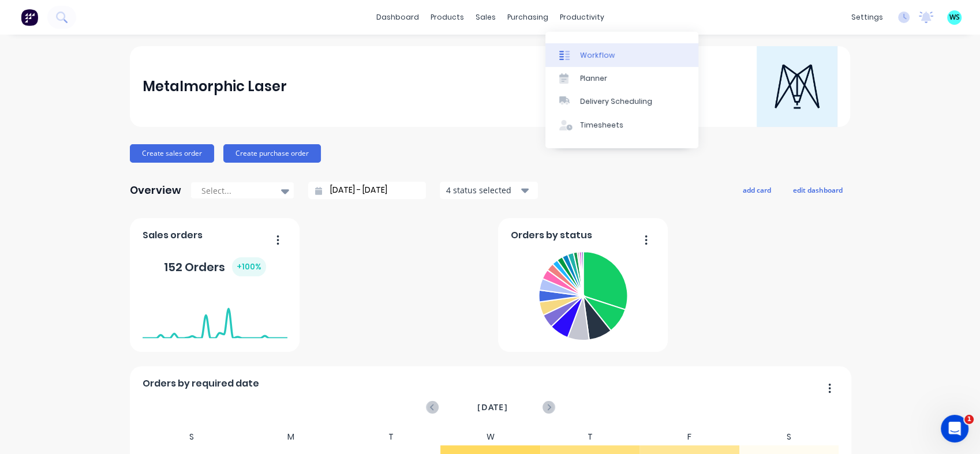  Describe the element at coordinates (955, 17) in the screenshot. I see `span: WS` at that location.